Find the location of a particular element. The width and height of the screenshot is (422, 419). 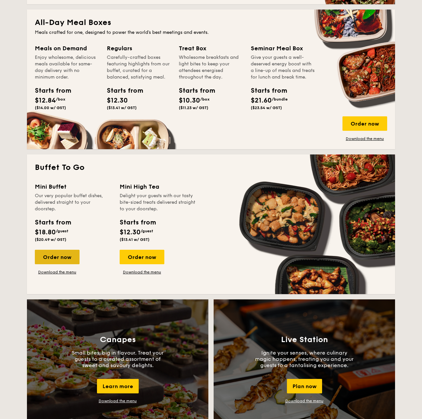

span: ($14.00 w/ GST) is located at coordinates (50, 108).